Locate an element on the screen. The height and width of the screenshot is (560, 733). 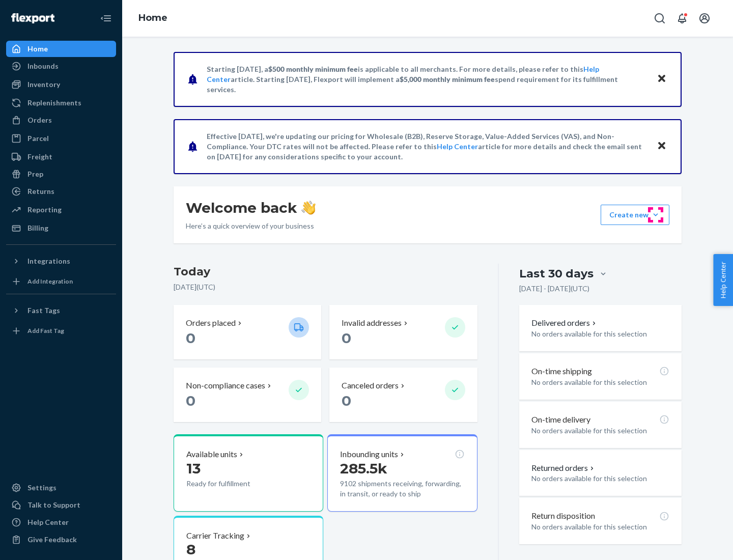
p: 9102 shipments receiving, forwarding, in transit, or ready to ship is located at coordinates (402, 489).